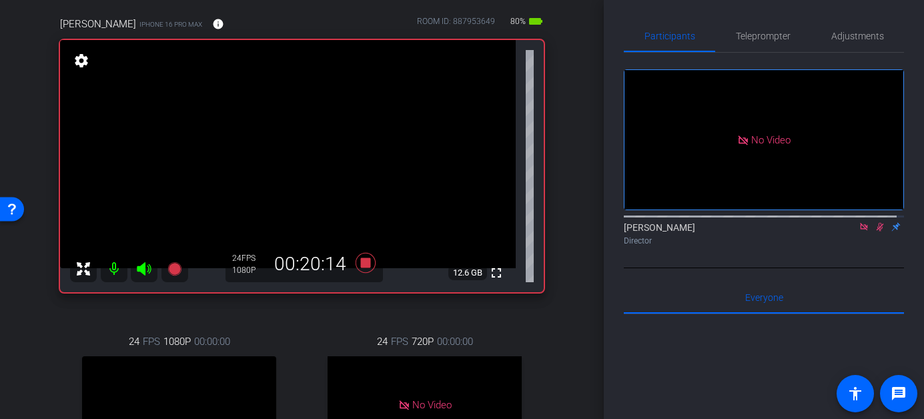 The width and height of the screenshot is (924, 419). What do you see at coordinates (763, 36) in the screenshot?
I see `span: Teleprompter` at bounding box center [763, 36].